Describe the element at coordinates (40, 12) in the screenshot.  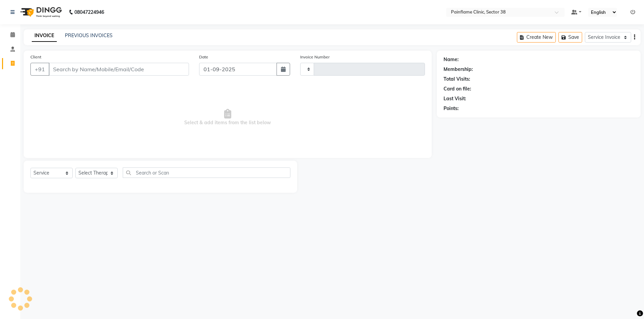
I see `img: logo` at that location.